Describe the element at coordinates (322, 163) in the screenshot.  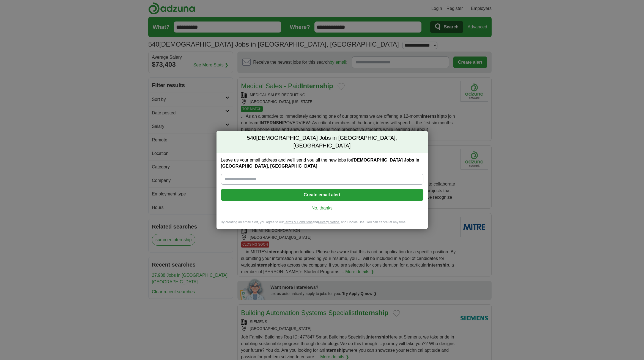
I see `label: Leave us your email address and we'll send you all the new jobs for` at that location.